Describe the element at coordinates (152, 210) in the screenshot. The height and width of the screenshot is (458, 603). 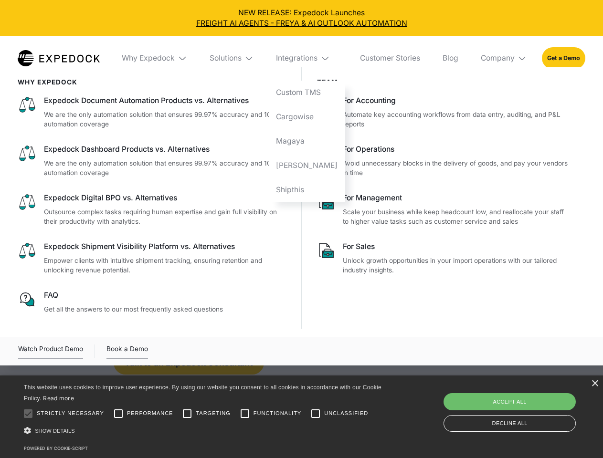
I see `a: Expedock Digital BPO vs. AlternativesOutsource complex tasks requiring human expertise and gain f...` at that location.